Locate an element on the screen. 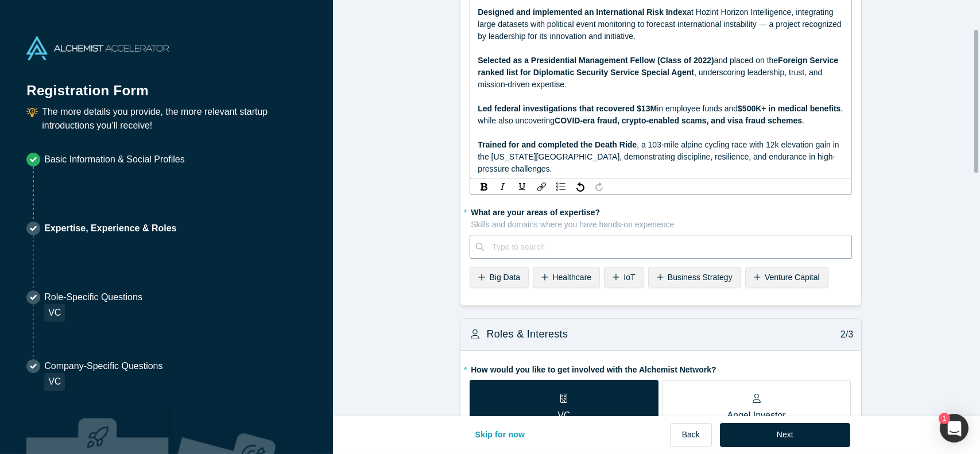 The width and height of the screenshot is (980, 454). span: and placed on the is located at coordinates (746, 60).